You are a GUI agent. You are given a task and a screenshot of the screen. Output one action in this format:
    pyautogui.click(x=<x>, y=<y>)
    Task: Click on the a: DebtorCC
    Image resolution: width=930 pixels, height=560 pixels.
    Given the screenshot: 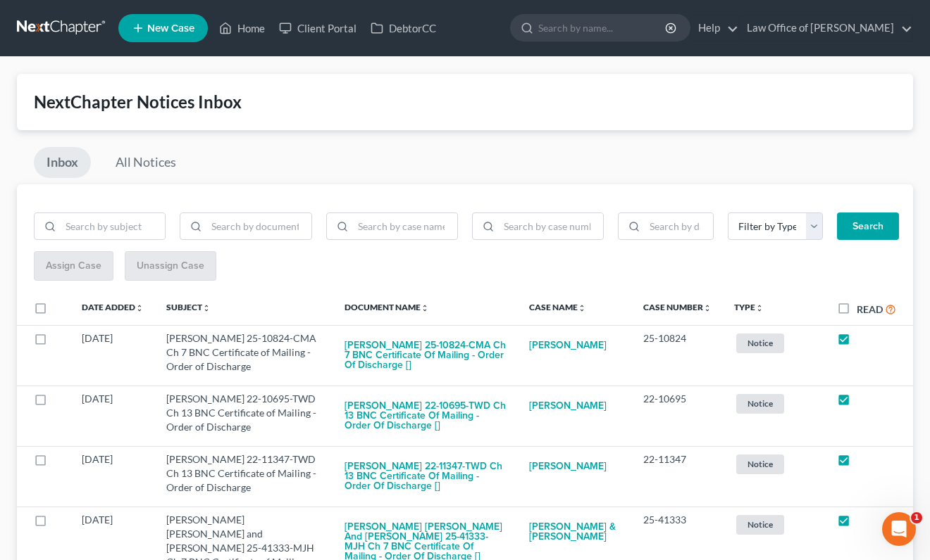 What is the action you would take?
    pyautogui.click(x=403, y=28)
    